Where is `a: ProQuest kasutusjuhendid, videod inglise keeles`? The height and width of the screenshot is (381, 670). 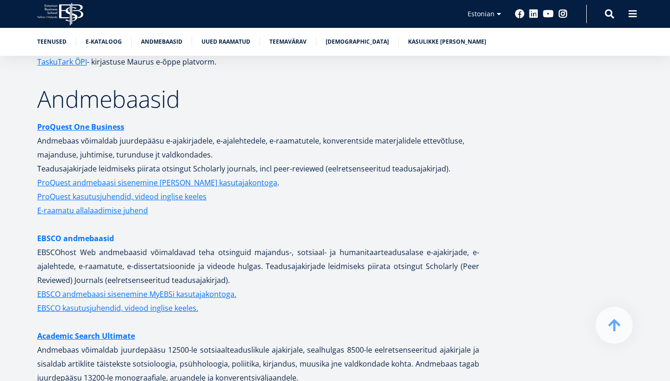 a: ProQuest kasutusjuhendid, videod inglise keeles is located at coordinates (122, 197).